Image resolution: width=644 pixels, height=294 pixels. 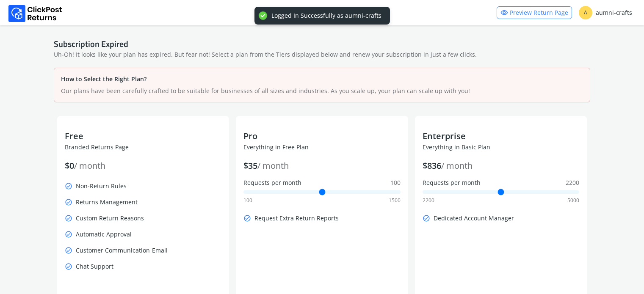 I want to click on div: Logged In Successfully as aumni-crafts, so click(x=327, y=16).